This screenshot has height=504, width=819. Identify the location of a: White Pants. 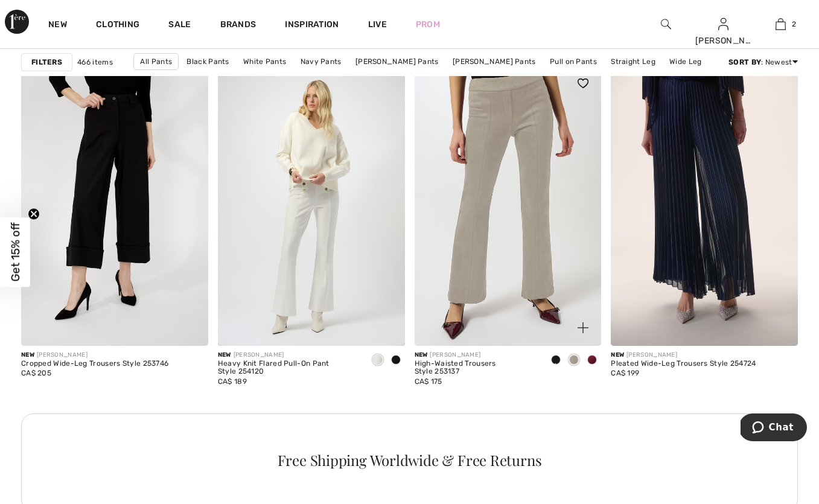
(264, 61).